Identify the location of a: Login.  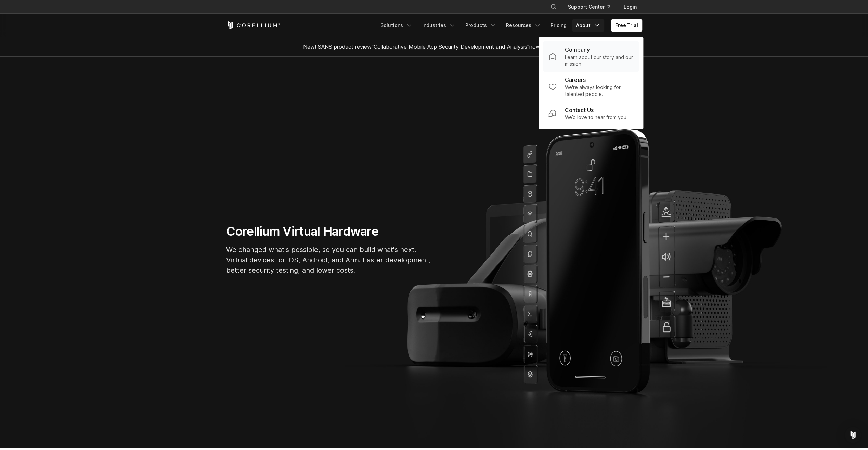
(630, 7).